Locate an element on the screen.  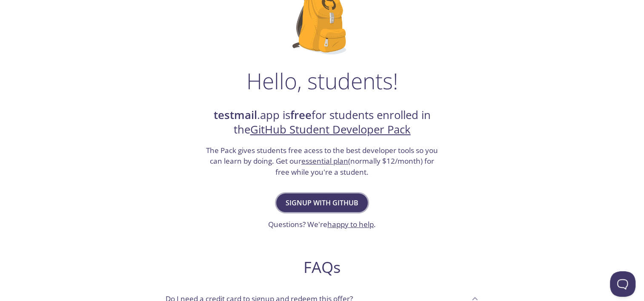
strong: free is located at coordinates (301, 115).